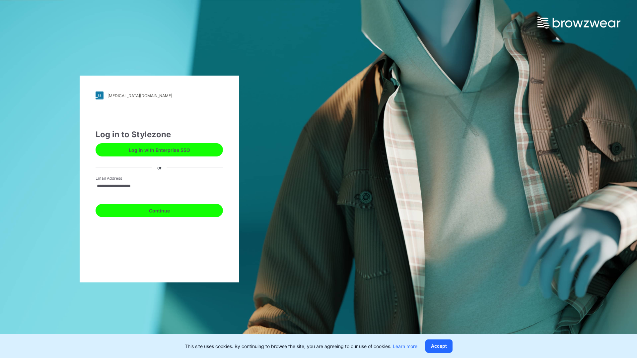 This screenshot has width=637, height=358. I want to click on button: Continue, so click(159, 211).